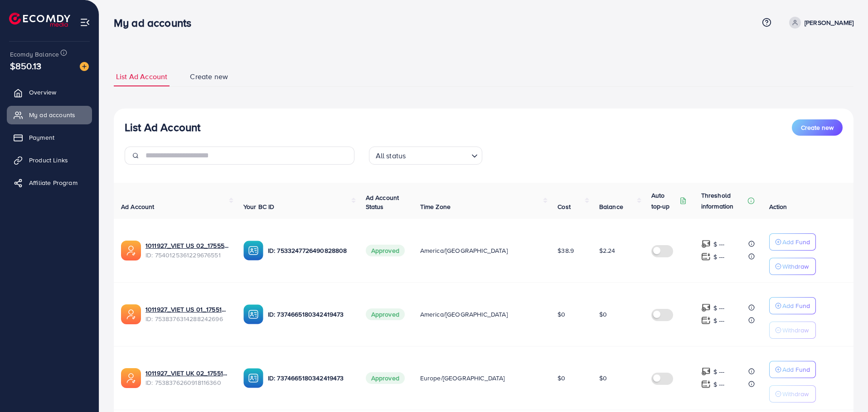 Image resolution: width=868 pixels, height=412 pixels. Describe the element at coordinates (187, 256) in the screenshot. I see `span: ID: 7540125361229676551` at that location.